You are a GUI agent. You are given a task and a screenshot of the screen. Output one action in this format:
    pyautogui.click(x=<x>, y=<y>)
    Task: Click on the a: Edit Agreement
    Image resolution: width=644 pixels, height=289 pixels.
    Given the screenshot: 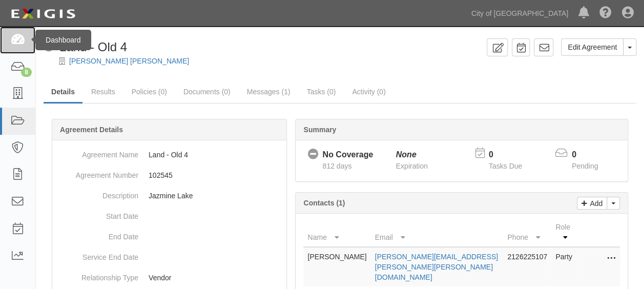 What is the action you would take?
    pyautogui.click(x=592, y=47)
    